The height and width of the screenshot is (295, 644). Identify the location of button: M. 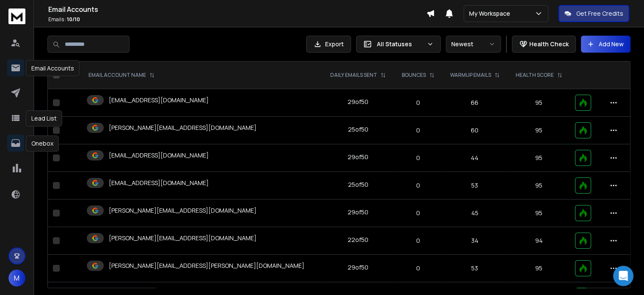
(17, 277).